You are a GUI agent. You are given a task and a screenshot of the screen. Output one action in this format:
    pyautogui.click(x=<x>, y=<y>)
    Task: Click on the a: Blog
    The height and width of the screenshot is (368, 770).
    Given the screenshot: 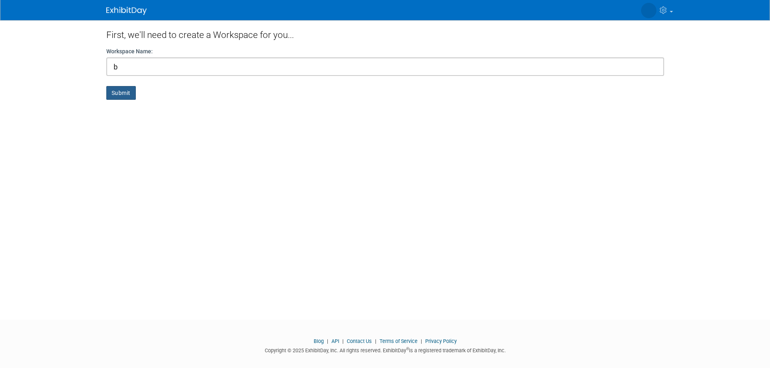 What is the action you would take?
    pyautogui.click(x=318, y=341)
    